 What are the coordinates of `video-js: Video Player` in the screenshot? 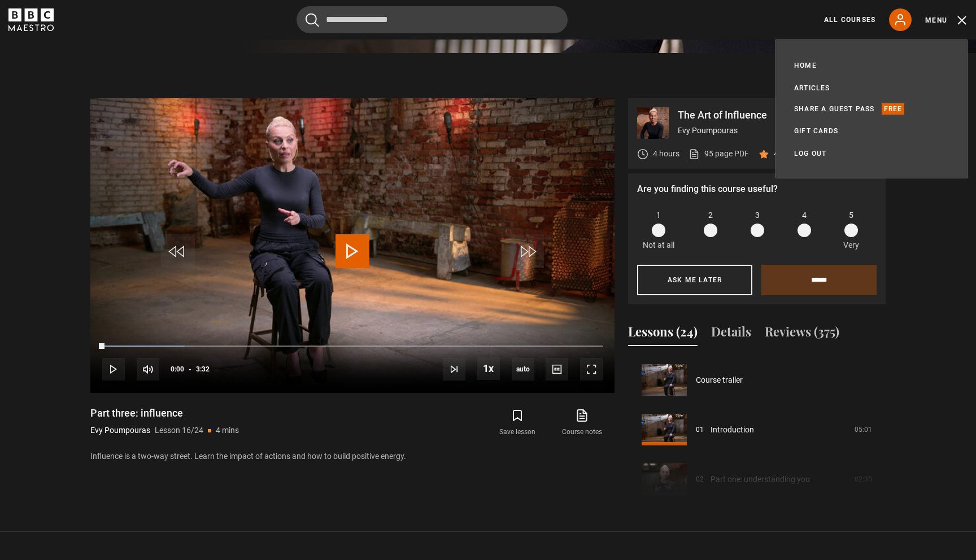 It's located at (353, 246).